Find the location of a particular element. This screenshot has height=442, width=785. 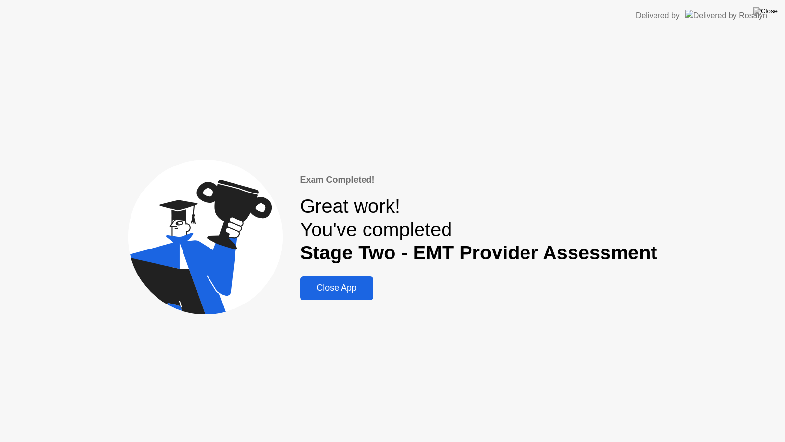

img: Close is located at coordinates (765, 11).